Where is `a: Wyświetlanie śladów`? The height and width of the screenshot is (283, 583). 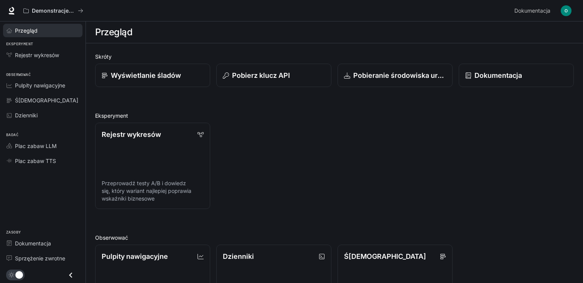
a: Wyświetlanie śladów is located at coordinates (153, 75).